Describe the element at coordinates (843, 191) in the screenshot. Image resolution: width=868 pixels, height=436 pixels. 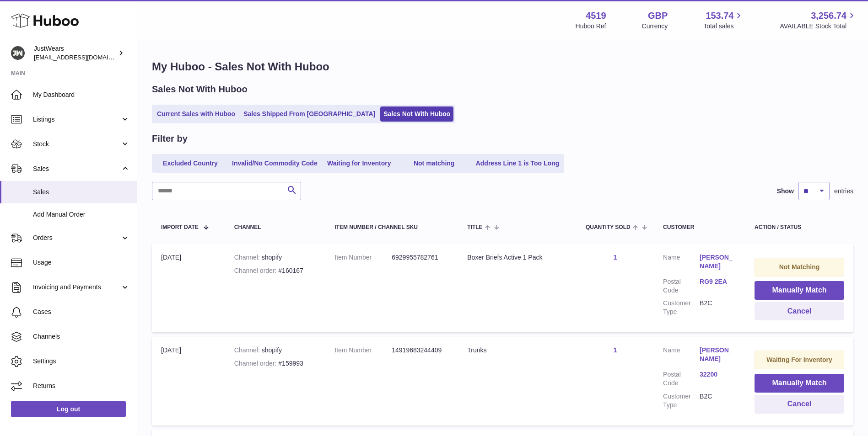
I see `span: entries` at that location.